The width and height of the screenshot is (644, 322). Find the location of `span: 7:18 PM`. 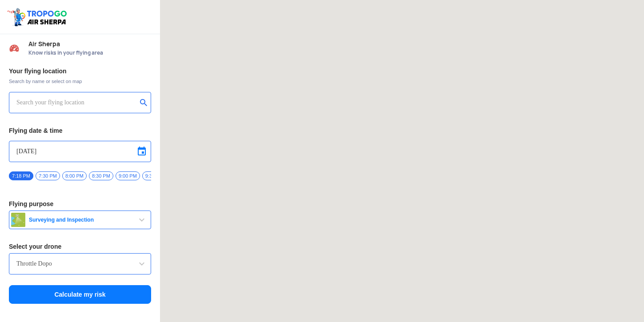

span: 7:18 PM is located at coordinates (21, 176).